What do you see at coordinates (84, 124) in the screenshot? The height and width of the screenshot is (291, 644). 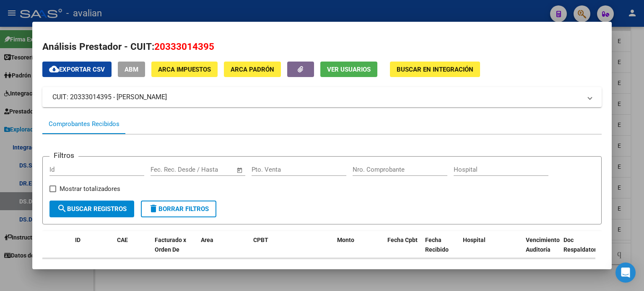 I see `div: Comprobantes Recibidos` at bounding box center [84, 124].